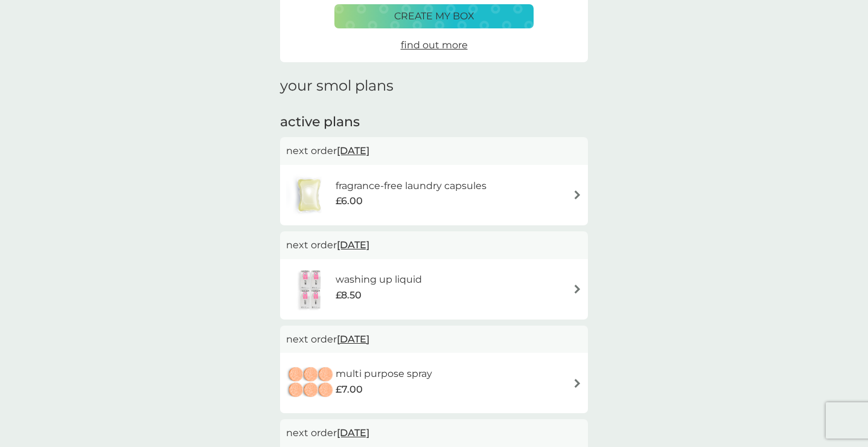 This screenshot has height=447, width=868. Describe the element at coordinates (349, 389) in the screenshot. I see `span: £7.00` at that location.